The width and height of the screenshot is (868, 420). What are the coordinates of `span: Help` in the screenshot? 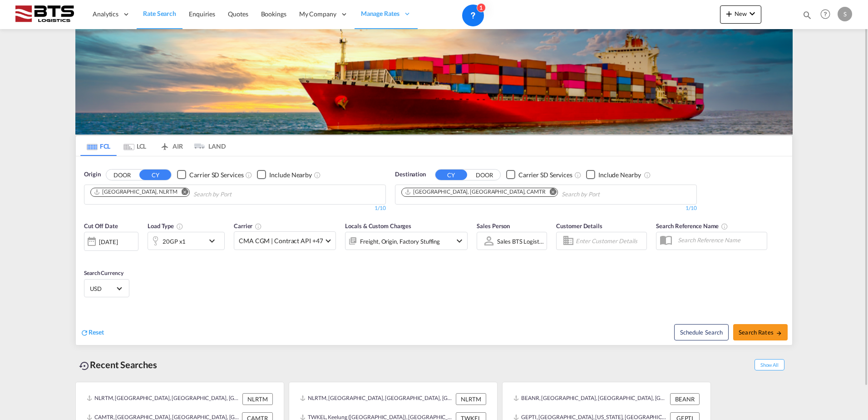 It's located at (825, 14).